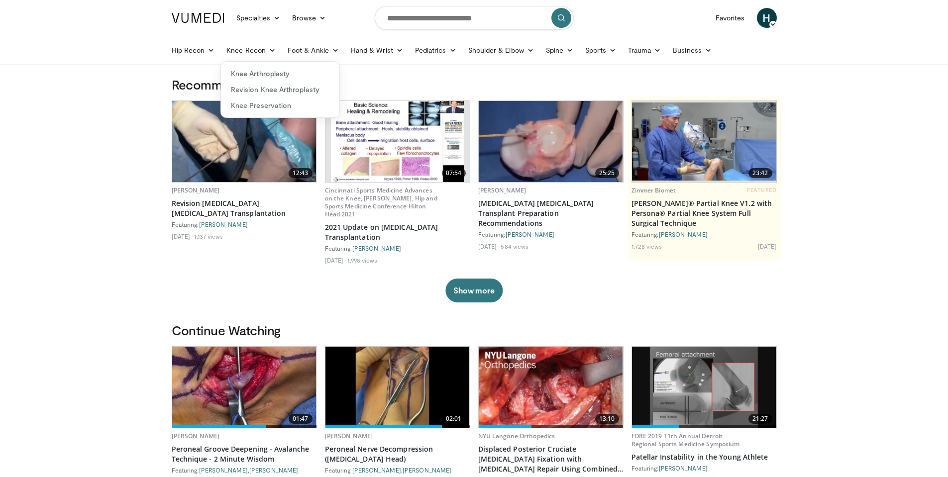 This screenshot has height=477, width=948. I want to click on h3: Continue Watching, so click(474, 330).